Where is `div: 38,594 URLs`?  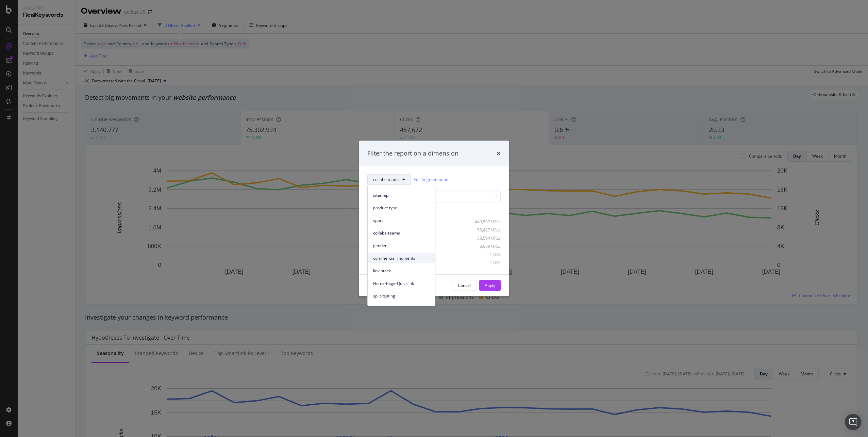 div: 38,594 URLs is located at coordinates (484, 238).